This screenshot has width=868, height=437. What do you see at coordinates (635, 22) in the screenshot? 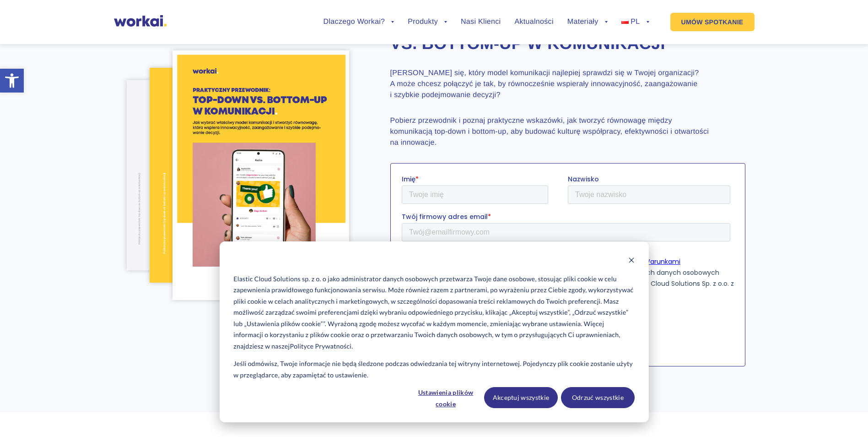
I see `span: PL` at bounding box center [635, 22].